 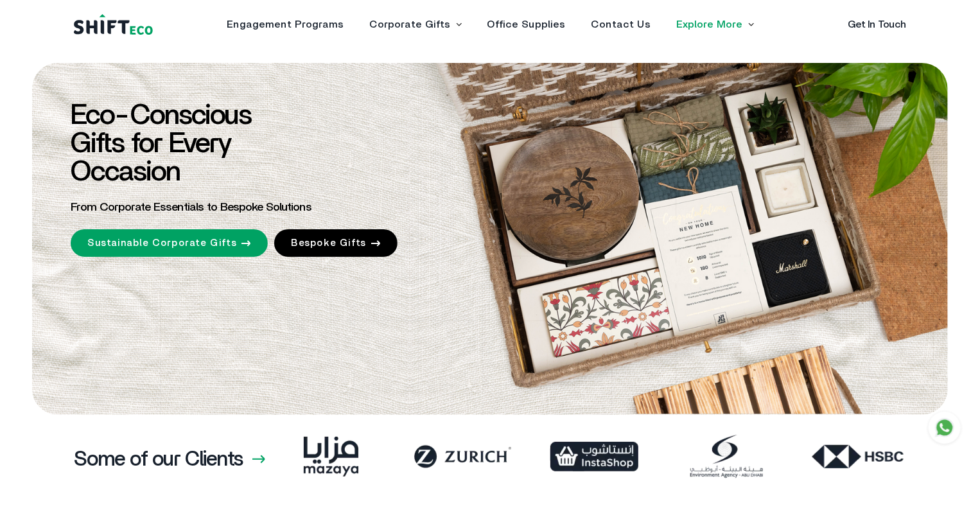 What do you see at coordinates (526, 25) in the screenshot?
I see `a: Office Supplies` at bounding box center [526, 25].